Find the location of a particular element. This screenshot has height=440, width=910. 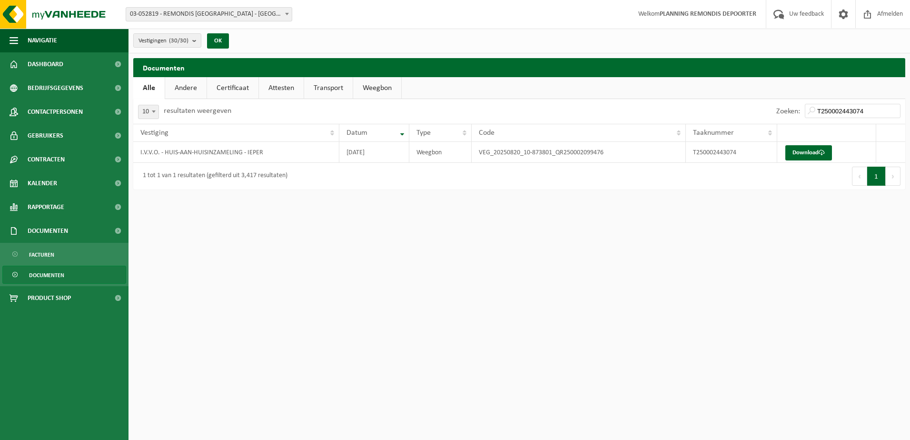

a: Alle is located at coordinates (149, 88).